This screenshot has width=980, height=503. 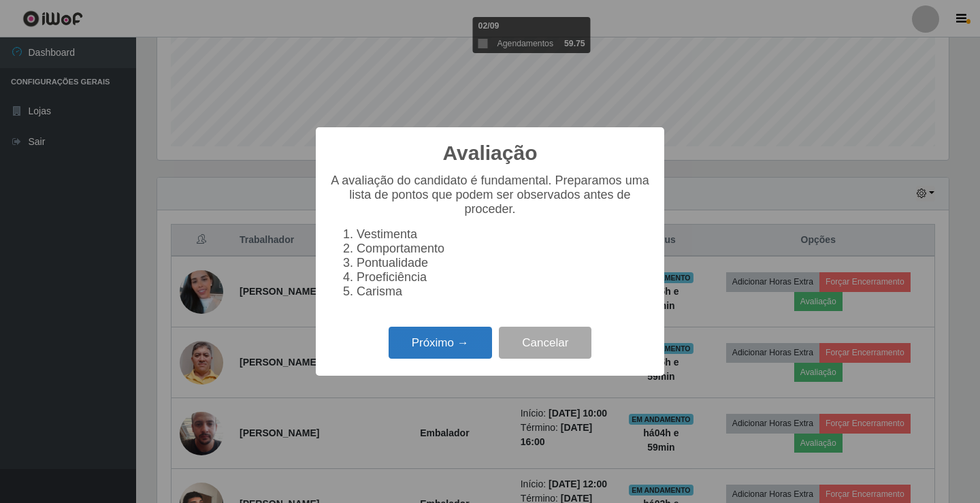 I want to click on button: Próximo →, so click(x=441, y=343).